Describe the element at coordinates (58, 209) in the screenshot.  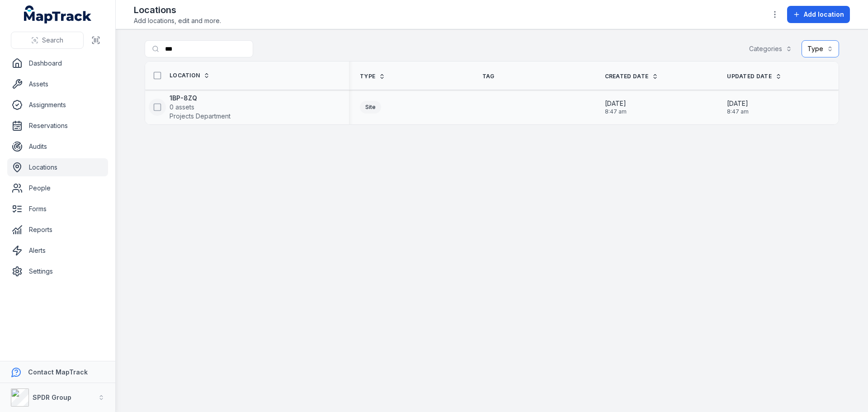
I see `a: Forms` at that location.